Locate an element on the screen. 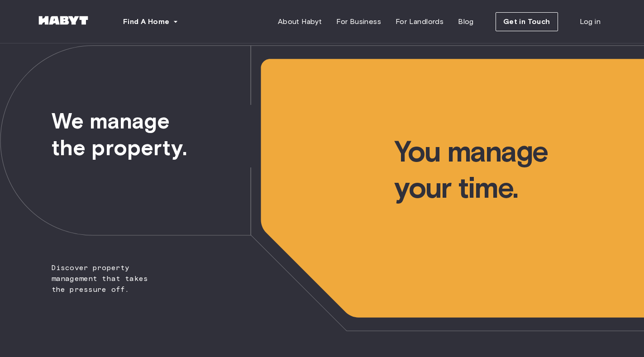 The height and width of the screenshot is (357, 644). a: About Habyt is located at coordinates (300, 22).